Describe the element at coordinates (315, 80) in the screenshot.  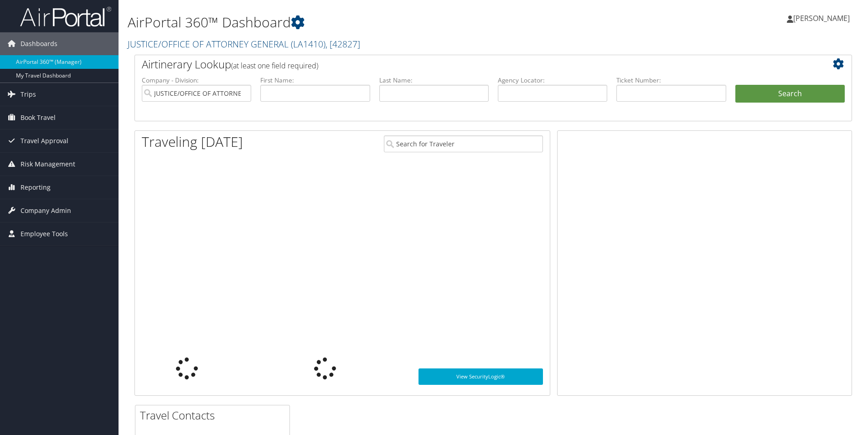
I see `label: First Name:` at that location.